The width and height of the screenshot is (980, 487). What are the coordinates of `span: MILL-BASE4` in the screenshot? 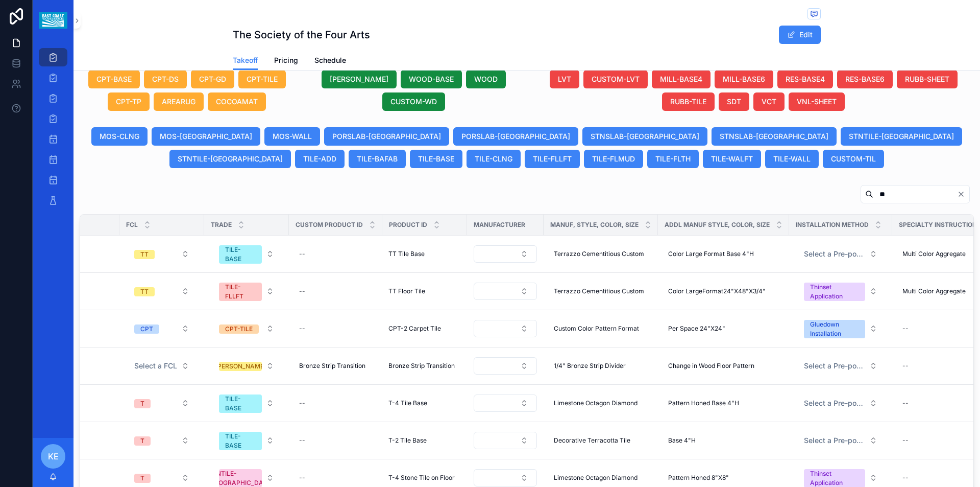 It's located at (681, 80).